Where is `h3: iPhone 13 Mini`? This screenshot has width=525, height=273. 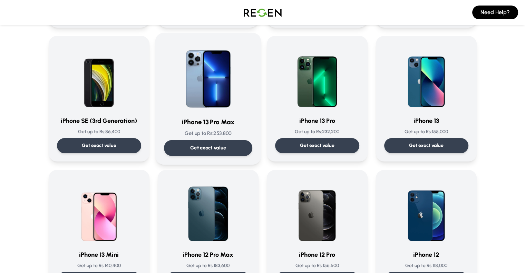
h3: iPhone 13 Mini is located at coordinates (99, 255).